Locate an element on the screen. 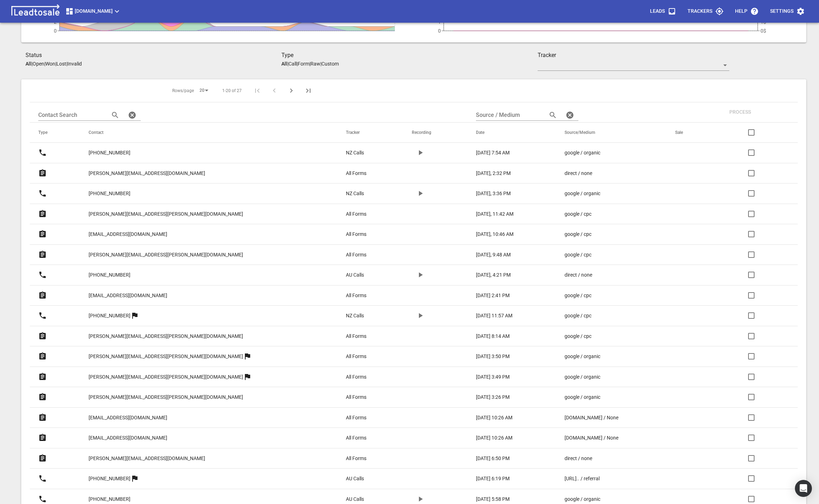 This screenshot has width=819, height=504. p: Lost is located at coordinates (62, 63).